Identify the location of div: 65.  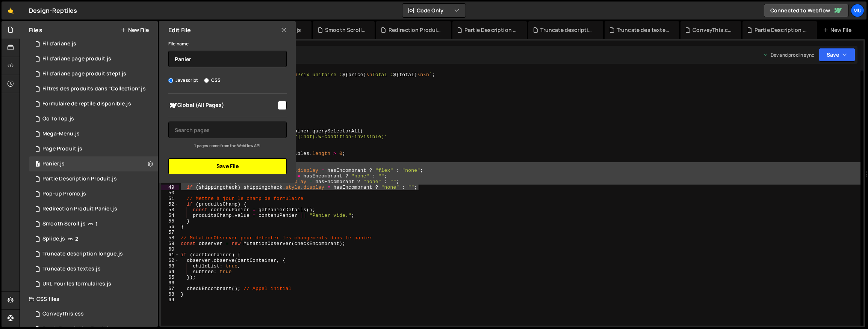
(170, 277).